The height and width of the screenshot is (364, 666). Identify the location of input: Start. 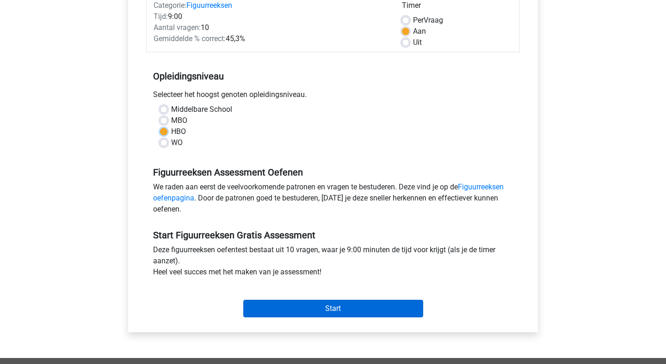
(333, 309).